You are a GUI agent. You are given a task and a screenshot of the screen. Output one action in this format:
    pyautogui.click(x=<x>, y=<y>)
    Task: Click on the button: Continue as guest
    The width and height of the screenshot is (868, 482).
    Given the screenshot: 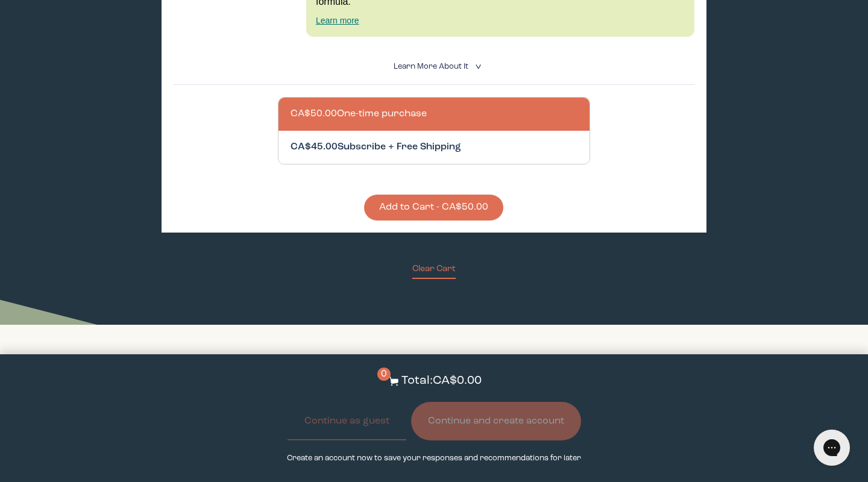 What is the action you would take?
    pyautogui.click(x=346, y=421)
    